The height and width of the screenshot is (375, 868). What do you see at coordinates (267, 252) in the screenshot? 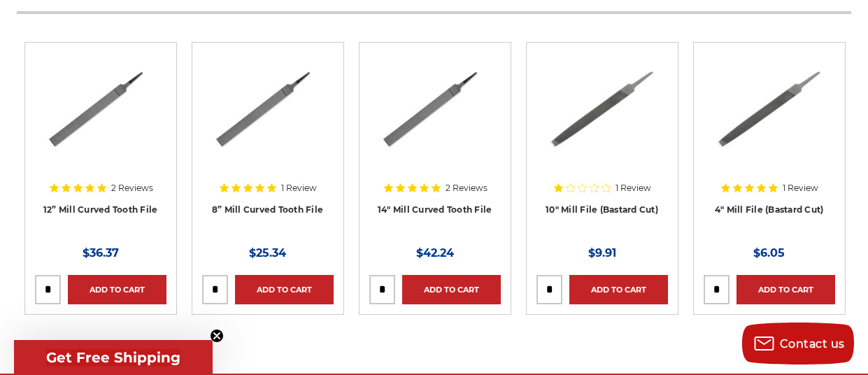
I see `span: $25.34` at bounding box center [267, 252].